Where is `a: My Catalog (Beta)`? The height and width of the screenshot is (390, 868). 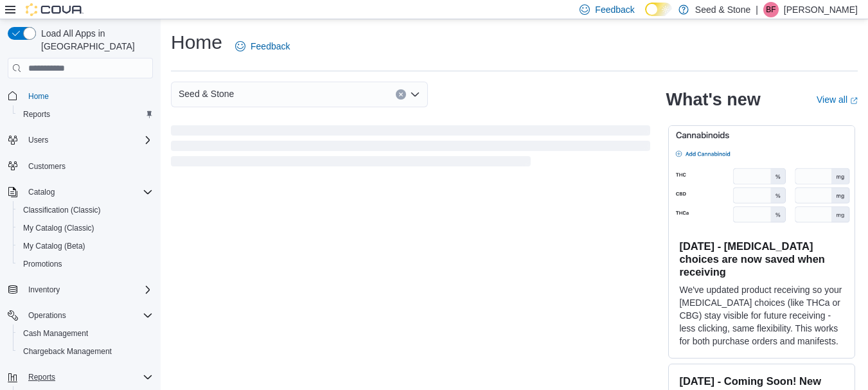
a: My Catalog (Beta) is located at coordinates (54, 246).